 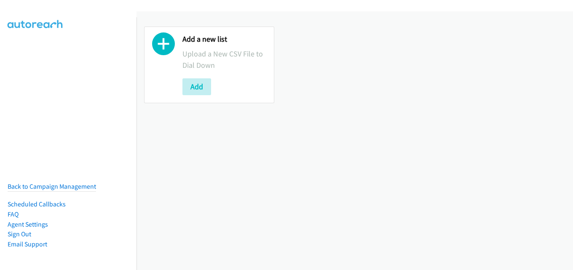 What do you see at coordinates (27, 244) in the screenshot?
I see `a: Email Support` at bounding box center [27, 244].